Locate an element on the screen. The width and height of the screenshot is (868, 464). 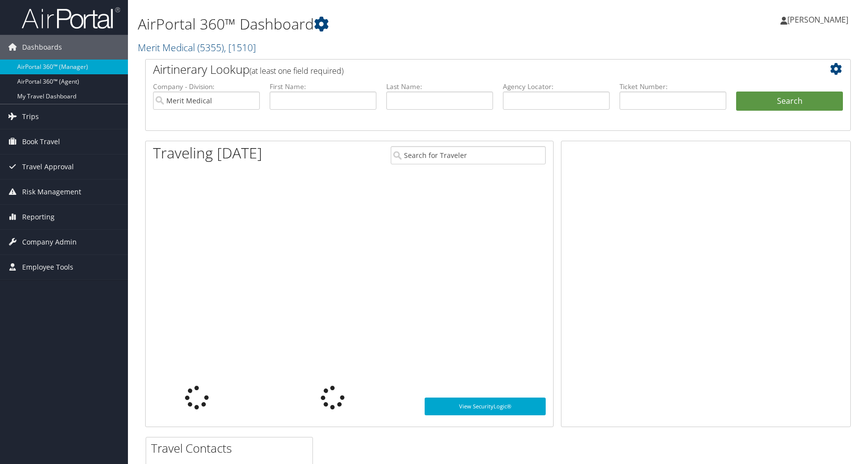
span: Risk Management is located at coordinates (52, 192).